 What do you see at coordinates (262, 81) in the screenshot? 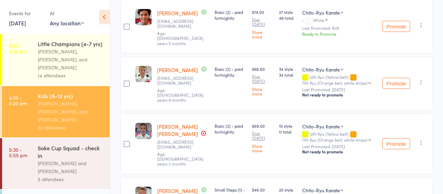
I see `div: $66.60` at bounding box center [262, 81].